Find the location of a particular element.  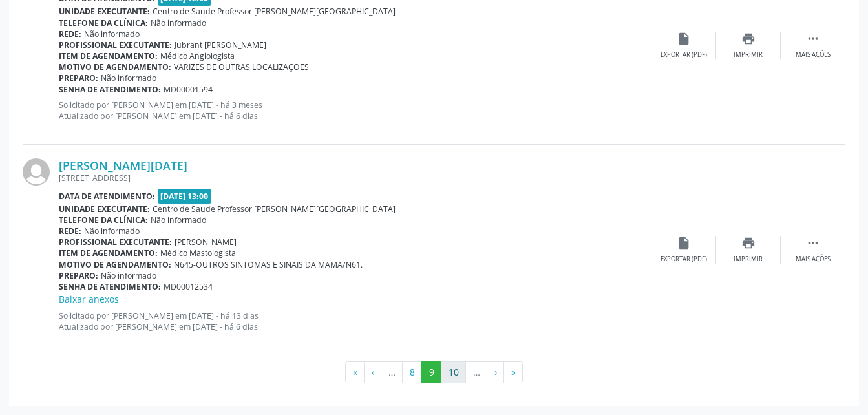

ul: Pagination is located at coordinates (433, 372).